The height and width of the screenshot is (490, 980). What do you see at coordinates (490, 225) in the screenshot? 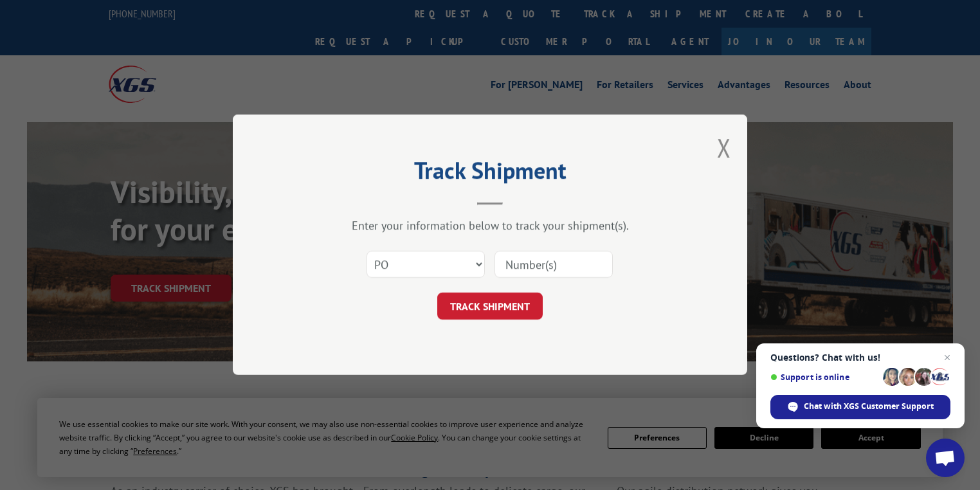
I see `div: Enter your information below to track your shipment(s).` at bounding box center [490, 225].